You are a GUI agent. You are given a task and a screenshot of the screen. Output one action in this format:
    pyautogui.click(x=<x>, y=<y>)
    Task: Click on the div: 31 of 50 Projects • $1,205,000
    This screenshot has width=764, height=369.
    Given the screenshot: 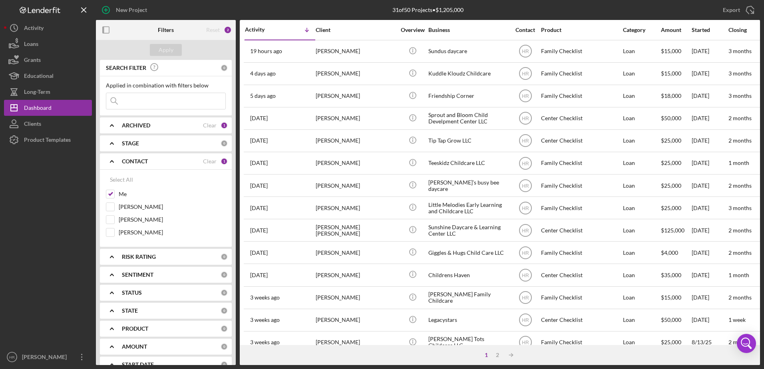 What is the action you would take?
    pyautogui.click(x=428, y=10)
    